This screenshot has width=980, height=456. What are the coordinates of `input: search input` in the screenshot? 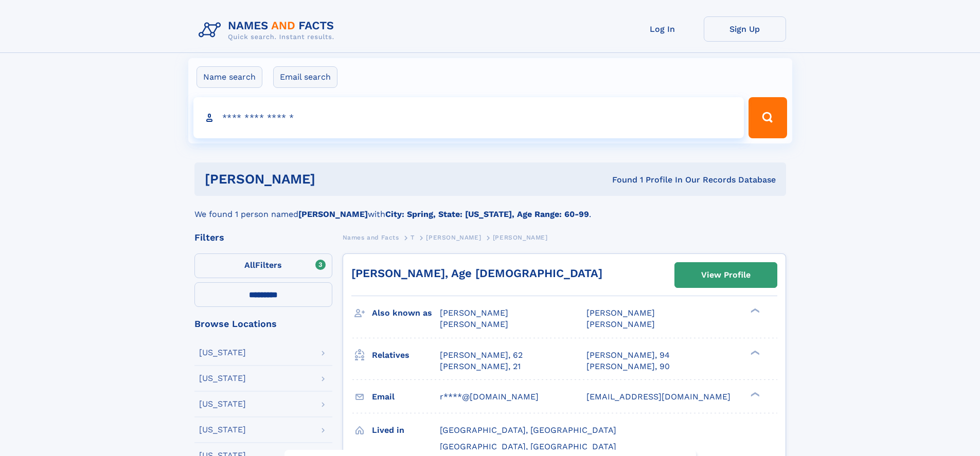 It's located at (469, 118).